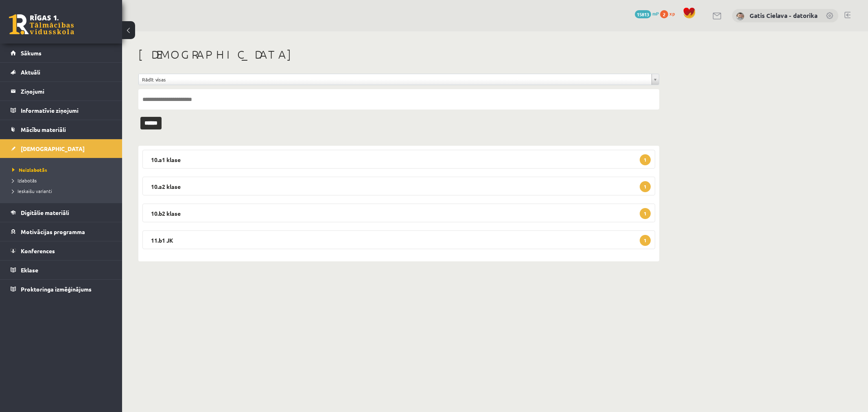 The image size is (868, 412). Describe the element at coordinates (399, 213) in the screenshot. I see `legend: 10.b2 klase` at that location.